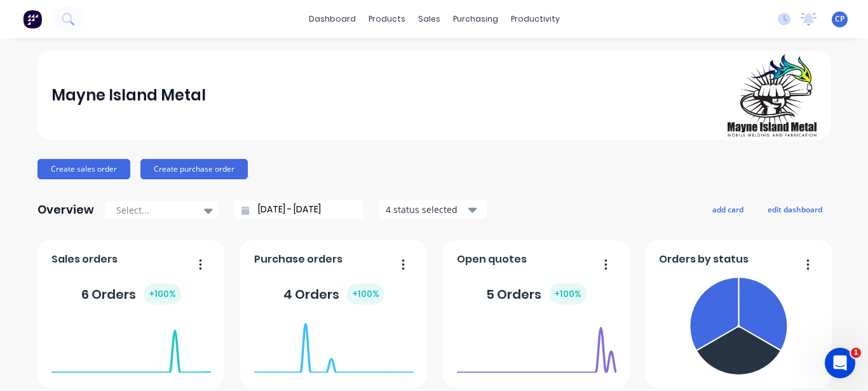 Image resolution: width=868 pixels, height=391 pixels. I want to click on span: Open quotes, so click(492, 260).